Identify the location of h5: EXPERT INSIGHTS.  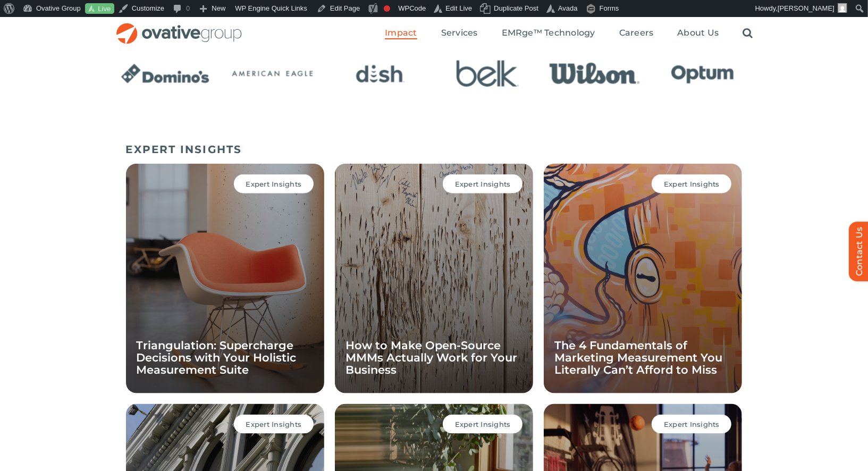
(434, 150).